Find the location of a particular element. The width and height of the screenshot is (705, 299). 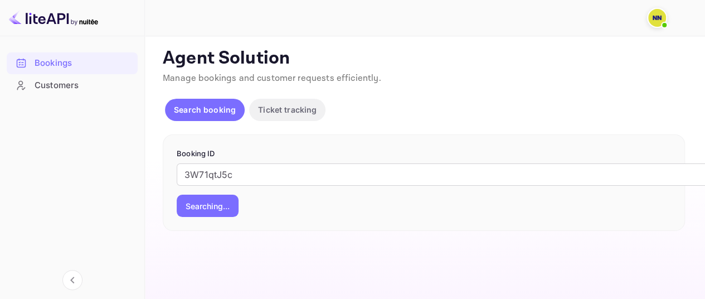

span: Manage bookings and customer requests efficiently. is located at coordinates (272, 78).